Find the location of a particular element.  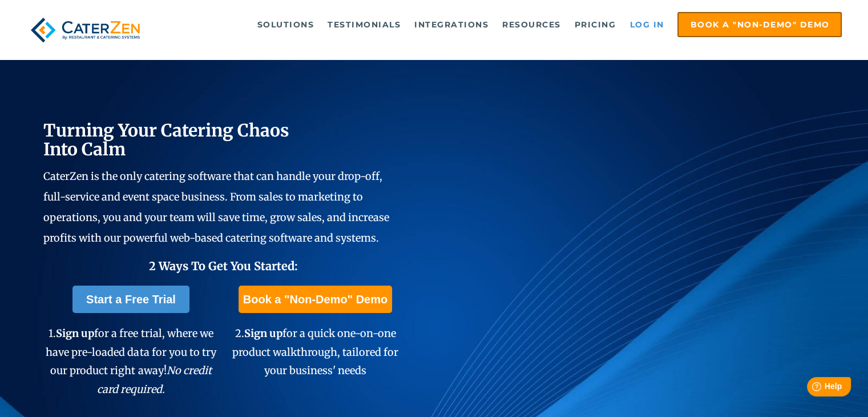

em: No credit card required. is located at coordinates (154, 379).